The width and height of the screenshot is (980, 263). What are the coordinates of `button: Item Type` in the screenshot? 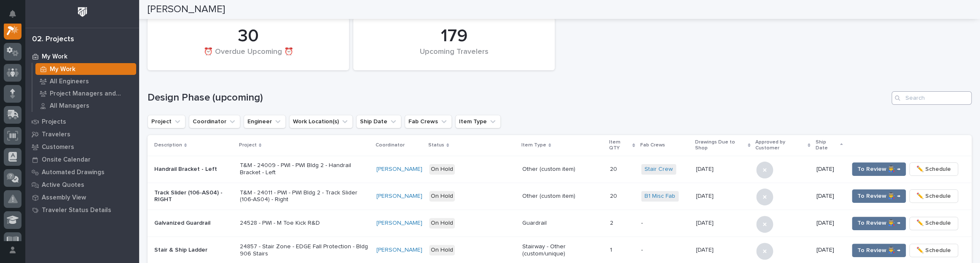 It's located at (478, 122).